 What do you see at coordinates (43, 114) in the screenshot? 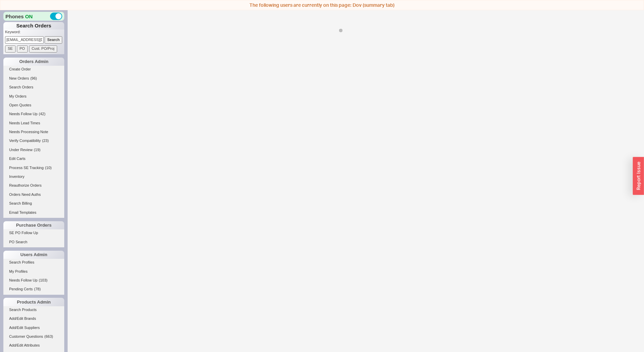
I see `span: ( 42 )` at bounding box center [43, 114].